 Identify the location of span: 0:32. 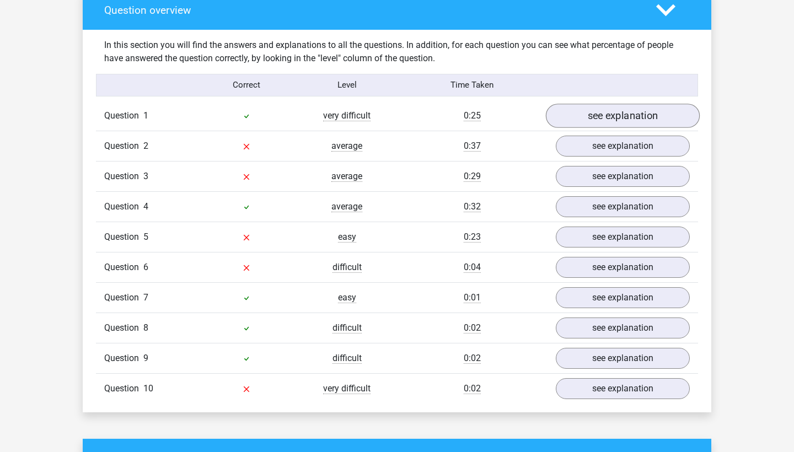
(472, 207).